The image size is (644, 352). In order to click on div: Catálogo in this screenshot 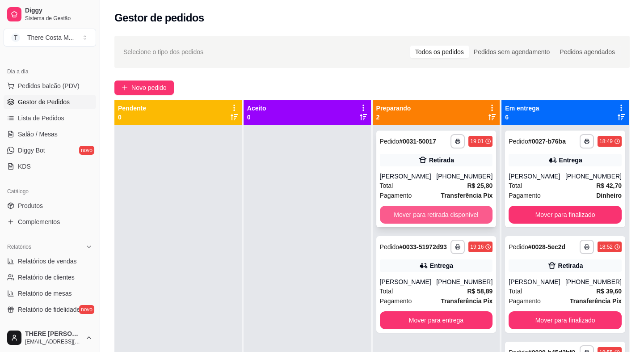, I will do `click(49, 192)`.